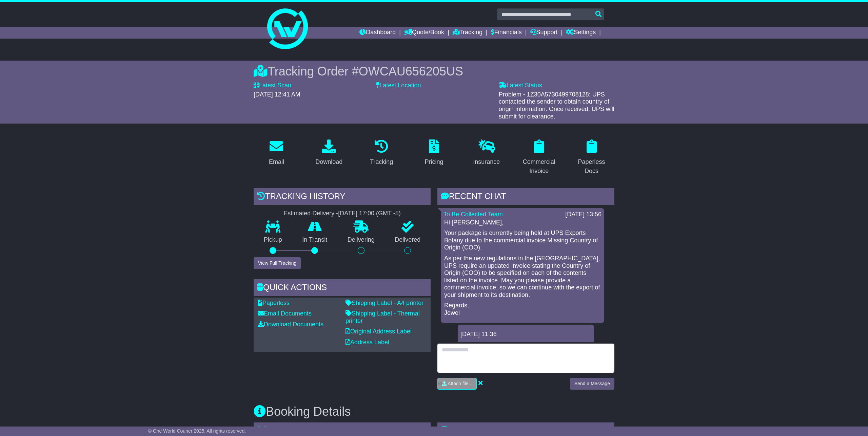  I want to click on a: Shipping Label - A4 printer, so click(384, 303).